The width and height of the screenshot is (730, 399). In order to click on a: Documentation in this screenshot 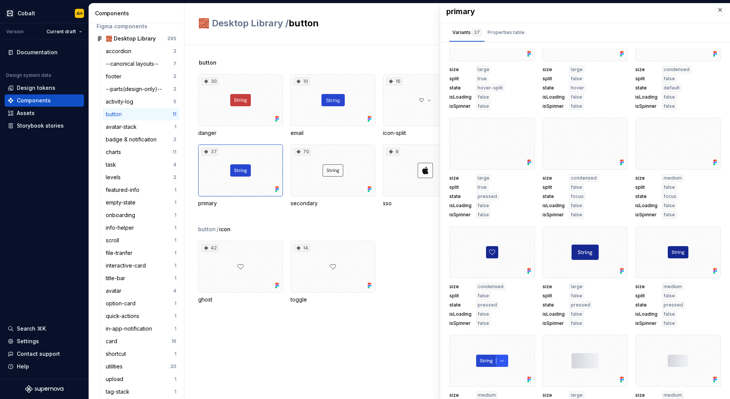, I will do `click(44, 52)`.